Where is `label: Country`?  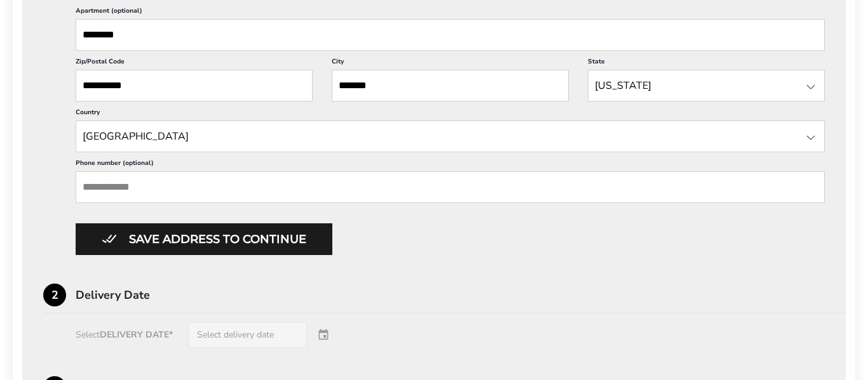 label: Country is located at coordinates (450, 114).